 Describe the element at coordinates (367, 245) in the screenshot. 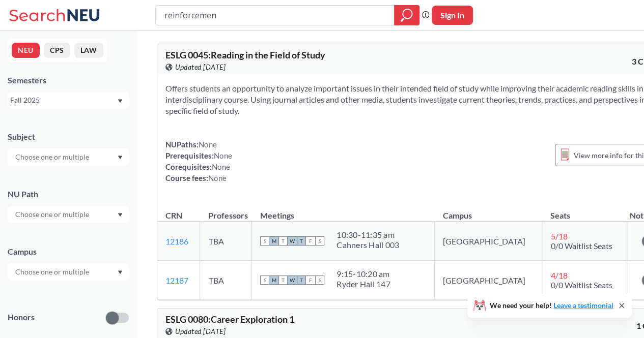

I see `div: Cahners Hall 003` at that location.